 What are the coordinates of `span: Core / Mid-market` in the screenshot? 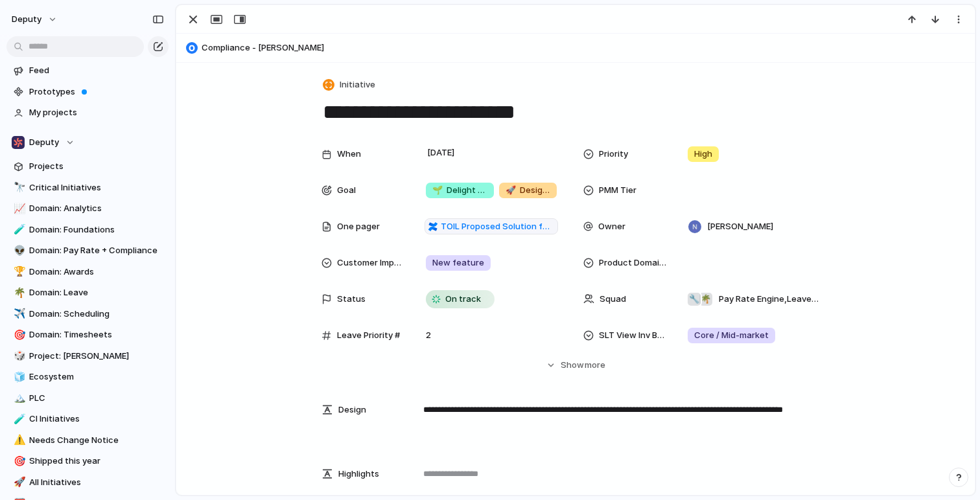 It's located at (731, 336).